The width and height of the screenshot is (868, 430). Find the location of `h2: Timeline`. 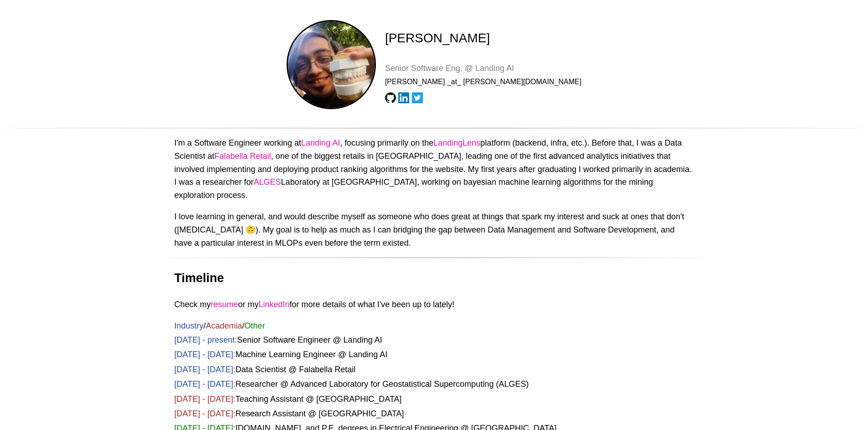

h2: Timeline is located at coordinates (434, 278).